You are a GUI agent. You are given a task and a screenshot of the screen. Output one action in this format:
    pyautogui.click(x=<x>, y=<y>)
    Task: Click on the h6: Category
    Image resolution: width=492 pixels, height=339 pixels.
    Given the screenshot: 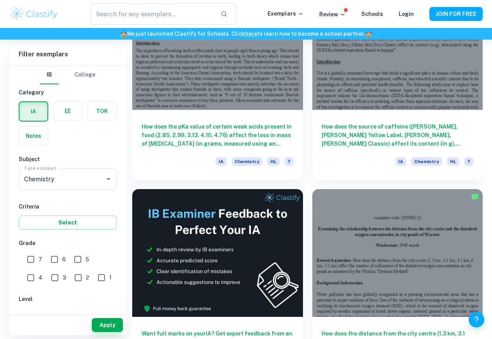 What is the action you would take?
    pyautogui.click(x=68, y=93)
    